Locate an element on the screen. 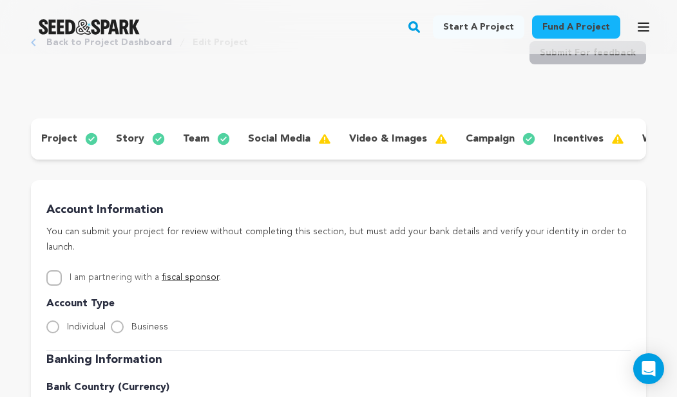  button: team is located at coordinates (205, 139).